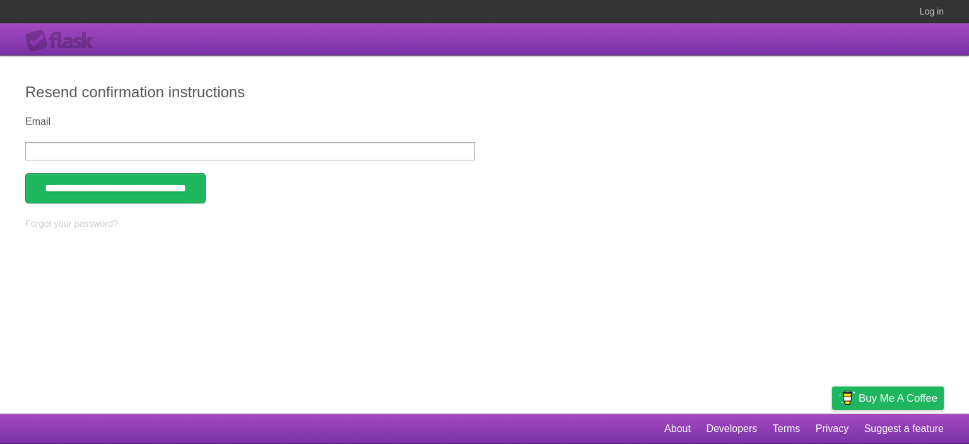 The image size is (969, 444). What do you see at coordinates (787, 428) in the screenshot?
I see `a: Terms` at bounding box center [787, 428].